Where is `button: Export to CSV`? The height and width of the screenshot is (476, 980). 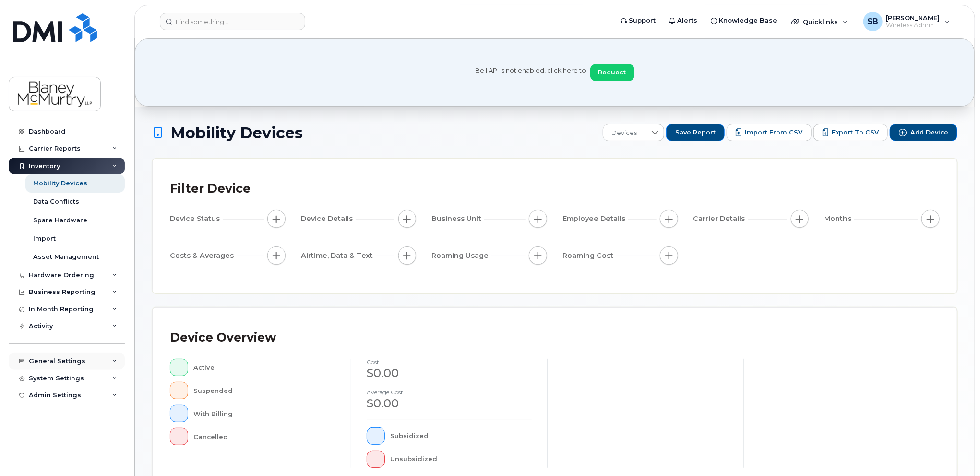 button: Export to CSV is located at coordinates (851, 132).